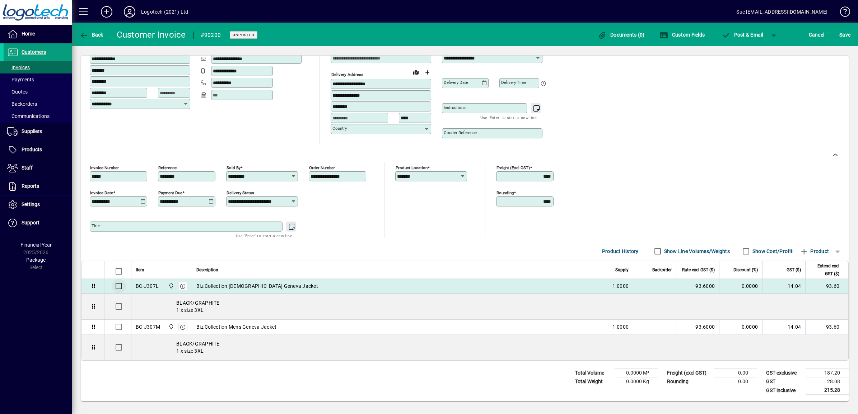 The width and height of the screenshot is (858, 414). What do you see at coordinates (31, 205) in the screenshot?
I see `span: Settings` at bounding box center [31, 205].